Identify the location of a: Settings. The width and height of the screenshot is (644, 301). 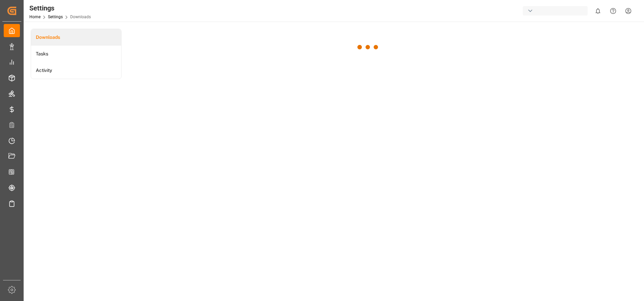
(55, 17).